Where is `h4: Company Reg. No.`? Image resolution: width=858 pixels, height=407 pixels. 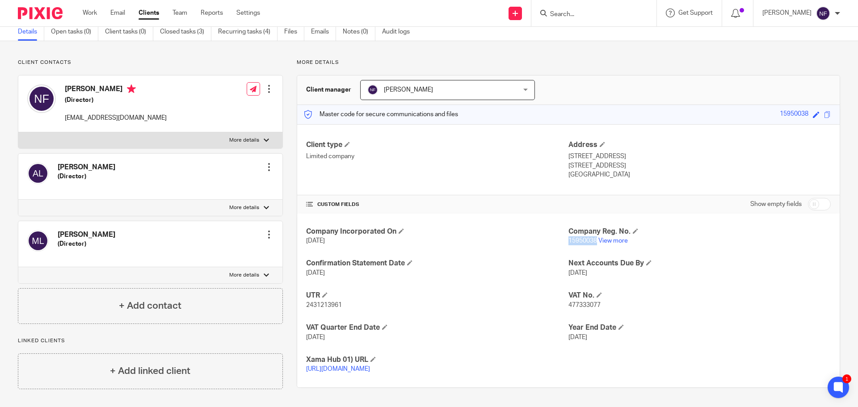
h4: Company Reg. No. is located at coordinates (699, 231).